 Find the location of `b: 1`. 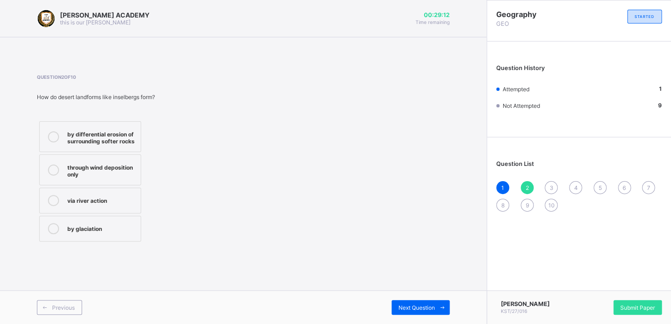

b: 1 is located at coordinates (660, 89).